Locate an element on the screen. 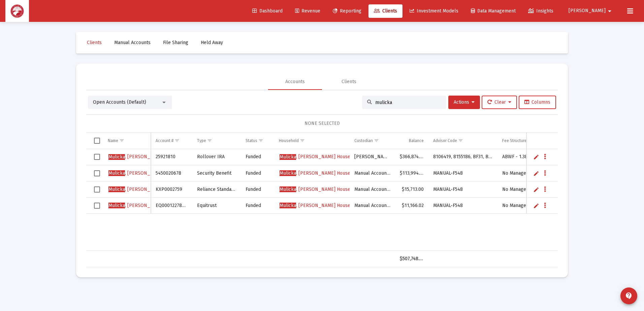 This screenshot has width=644, height=311. div: Name is located at coordinates (113, 141).